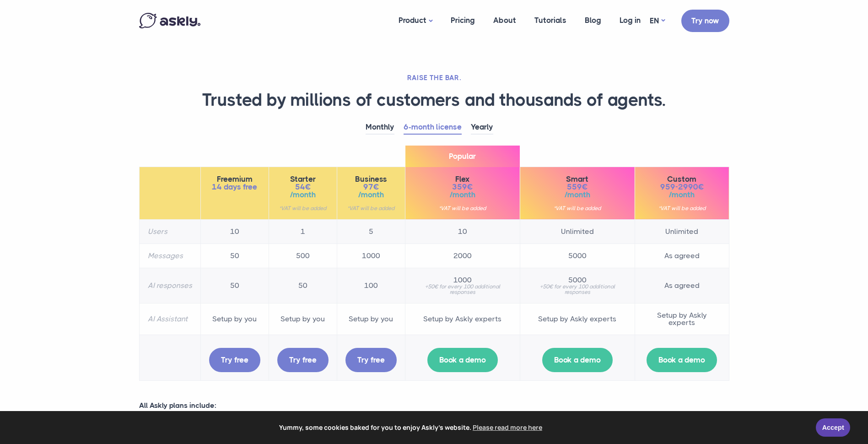 The image size is (868, 444). I want to click on span: 14 days free, so click(235, 187).